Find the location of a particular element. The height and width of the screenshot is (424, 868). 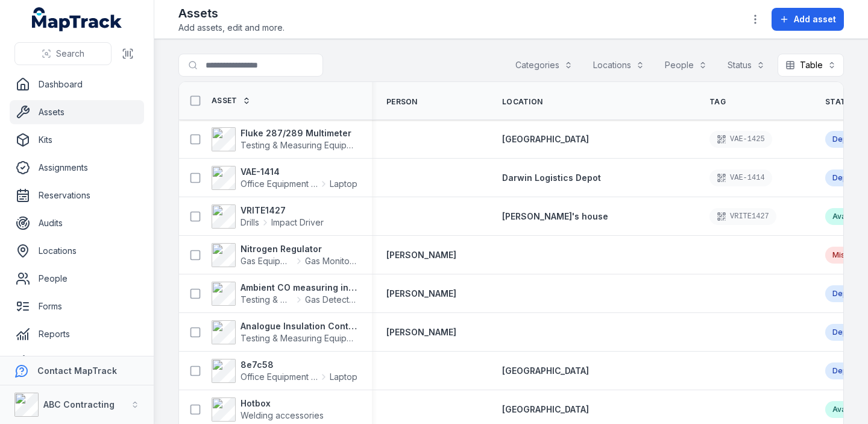

span: Add asset is located at coordinates (815, 20).